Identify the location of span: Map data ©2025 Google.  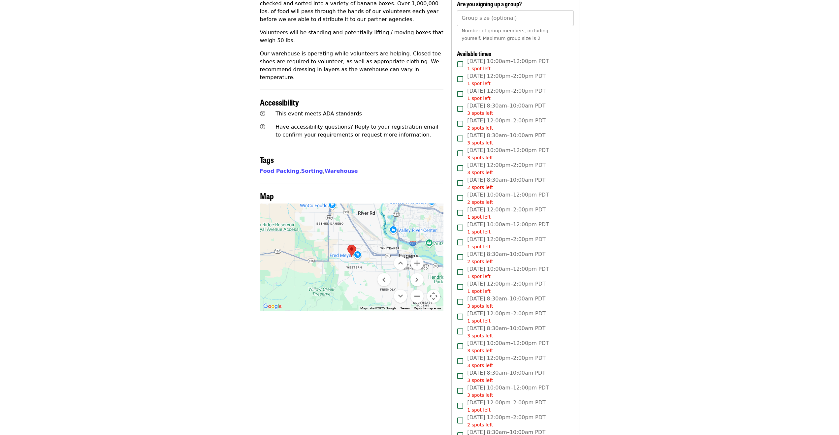
(378, 308).